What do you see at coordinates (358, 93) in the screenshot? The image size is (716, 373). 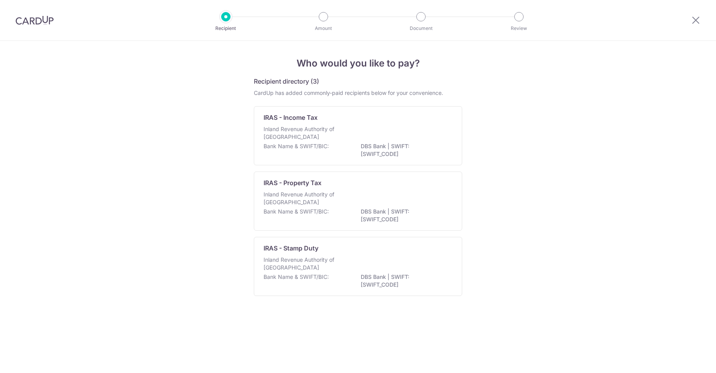 I see `div: CardUp has added commonly-paid recipients below for your convenience.` at bounding box center [358, 93].